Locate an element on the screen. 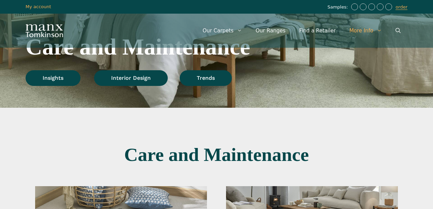  h1: Care and Maintenance is located at coordinates (216, 155).